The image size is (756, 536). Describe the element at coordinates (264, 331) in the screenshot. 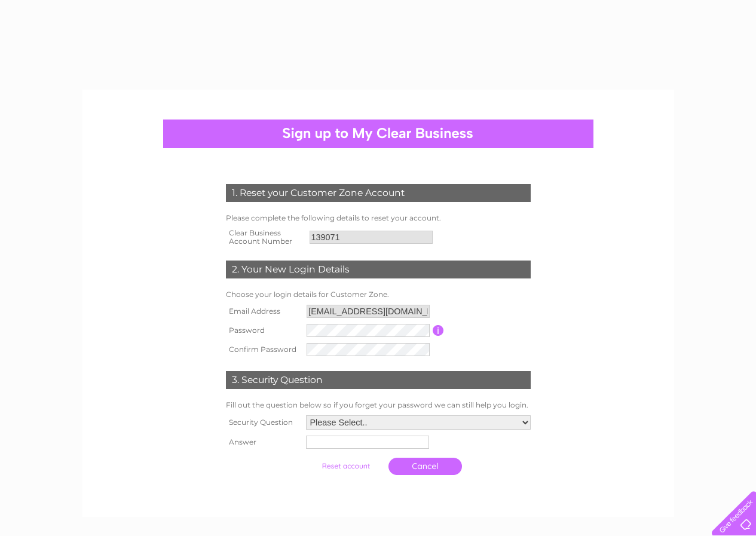

I see `th: Password` at that location.